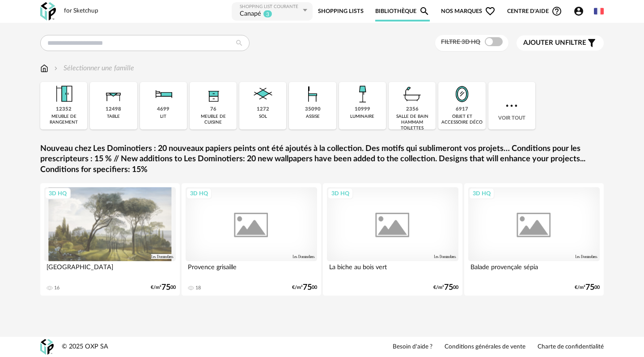 This screenshot has height=357, width=644. Describe the element at coordinates (163, 94) in the screenshot. I see `img: Literie.png` at that location.